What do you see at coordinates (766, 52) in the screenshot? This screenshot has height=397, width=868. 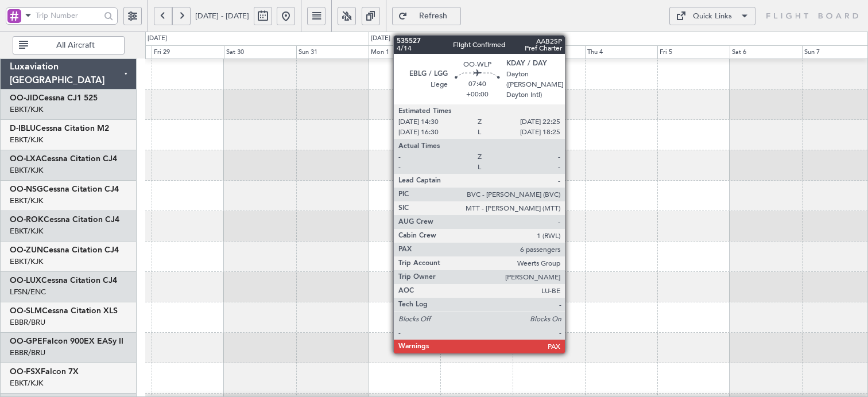 I see `div: Sat 6` at bounding box center [766, 52].